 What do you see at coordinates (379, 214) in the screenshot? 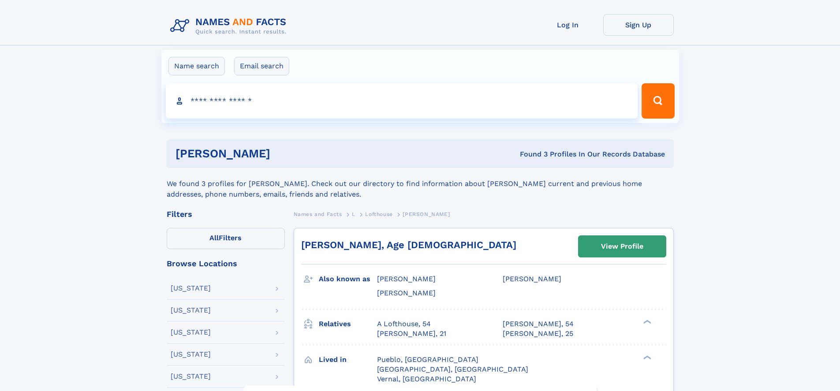
I see `span: Lofthouse` at bounding box center [379, 214].